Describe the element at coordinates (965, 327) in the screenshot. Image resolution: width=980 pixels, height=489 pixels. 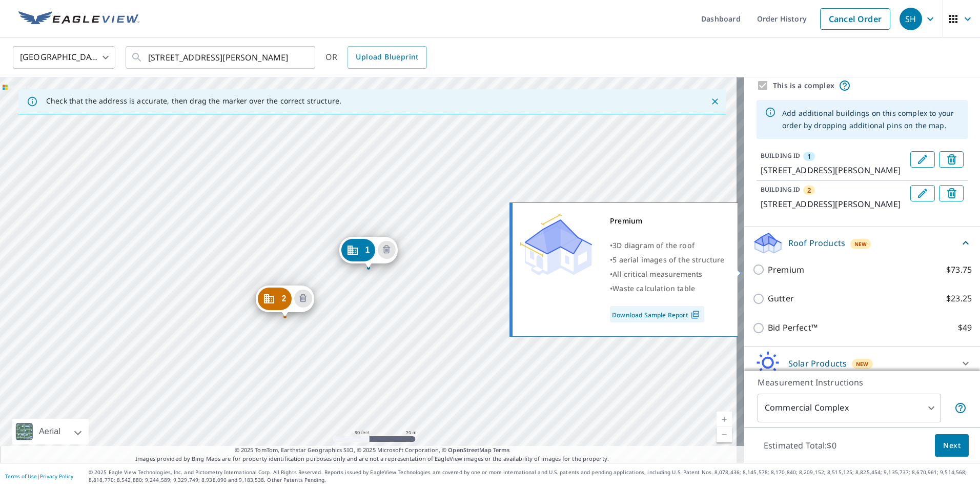
I see `p: $49` at that location.